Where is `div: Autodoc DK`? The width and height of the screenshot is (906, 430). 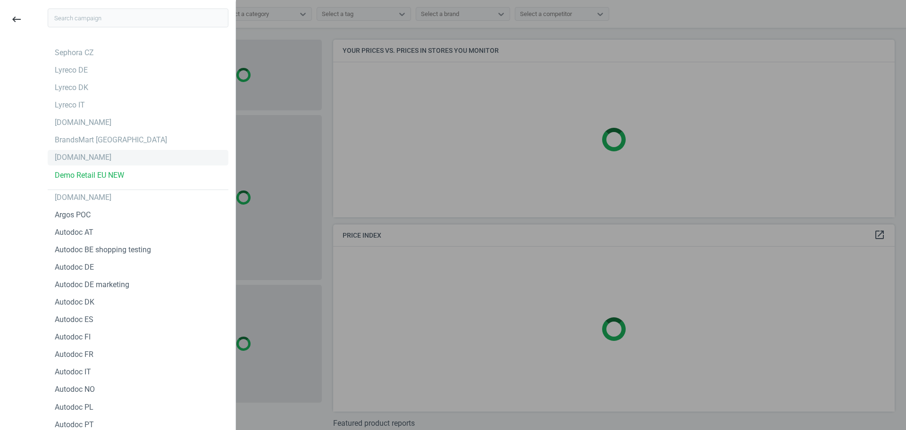
div: Autodoc DK is located at coordinates (75, 302).